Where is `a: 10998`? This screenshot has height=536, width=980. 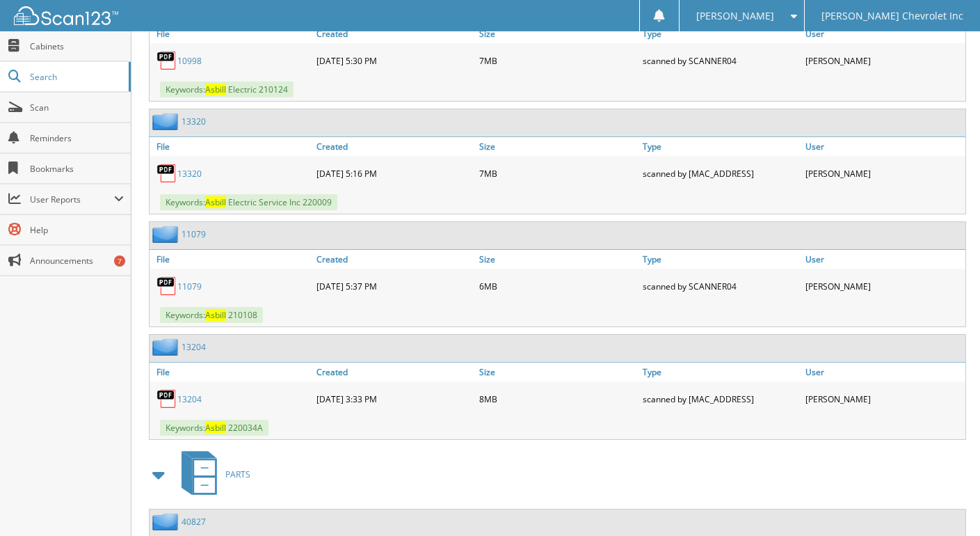
a: 10998 is located at coordinates (189, 60).